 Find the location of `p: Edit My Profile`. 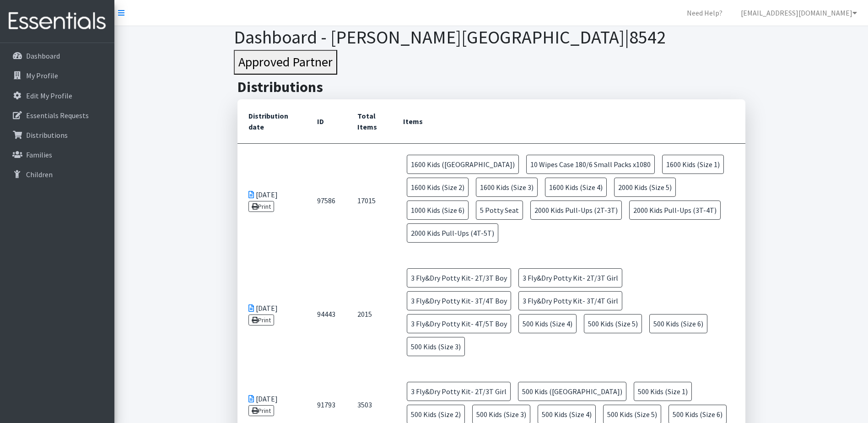

p: Edit My Profile is located at coordinates (49, 96).